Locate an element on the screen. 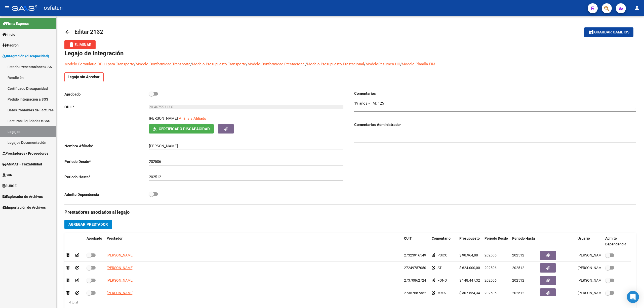 The height and width of the screenshot is (308, 644). datatable-header-cell: Admite Dependencia is located at coordinates (617, 242).